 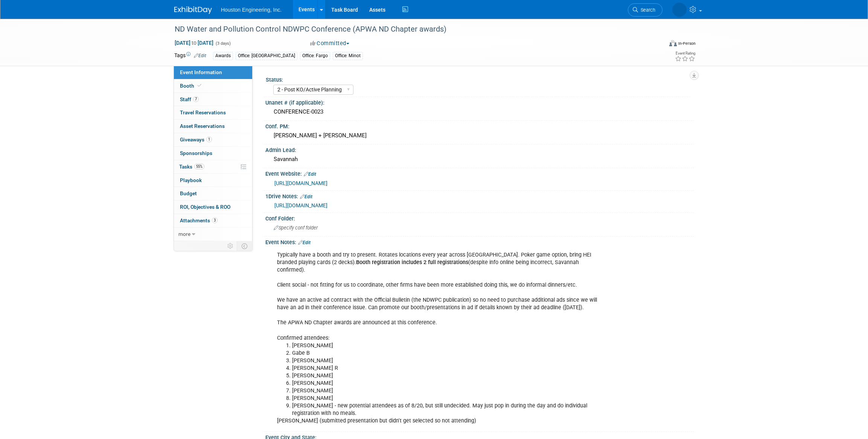 I want to click on a: Sponsorships, so click(x=213, y=153).